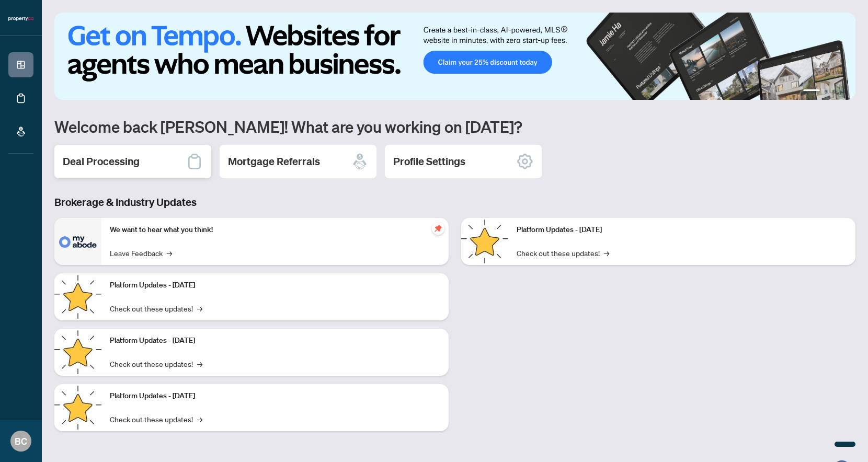 The image size is (868, 462). Describe the element at coordinates (826, 91) in the screenshot. I see `button: 2` at that location.